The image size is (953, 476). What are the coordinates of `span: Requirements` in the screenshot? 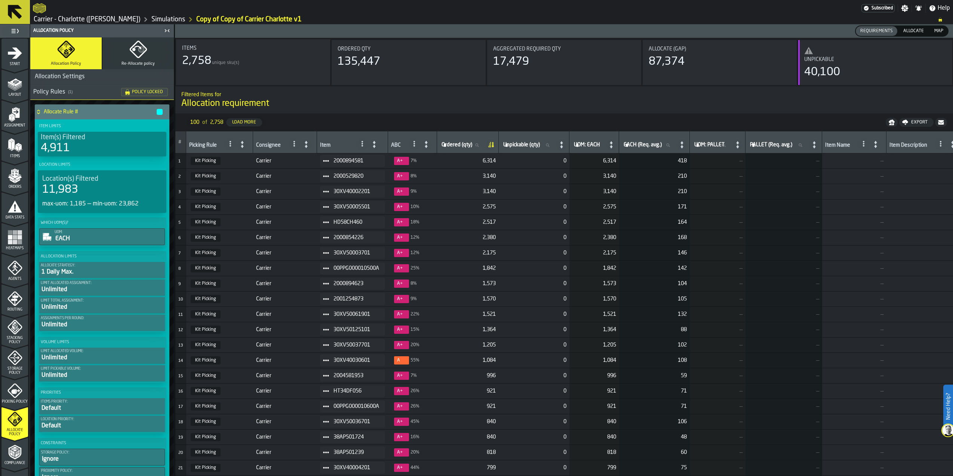 It's located at (876, 31).